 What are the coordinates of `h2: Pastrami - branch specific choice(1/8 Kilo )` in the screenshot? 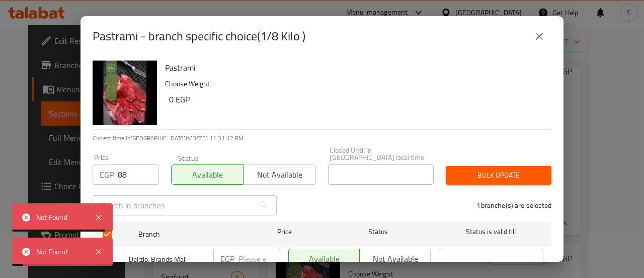 It's located at (199, 37).